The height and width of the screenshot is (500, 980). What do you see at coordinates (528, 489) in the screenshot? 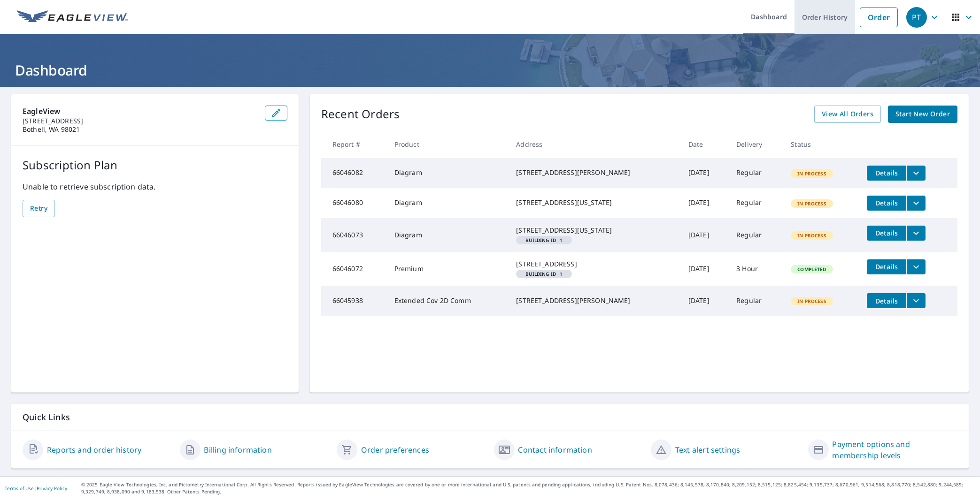
I see `p: © 2025 Eagle View Technologies, Inc. and Pictometry International Corp. All Rights Reserved. Repo...` at bounding box center [528, 489].